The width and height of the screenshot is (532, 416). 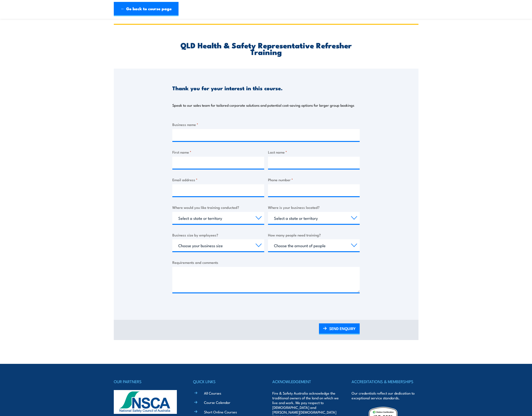 I want to click on h3: Thank you for your interest in this course., so click(x=227, y=88).